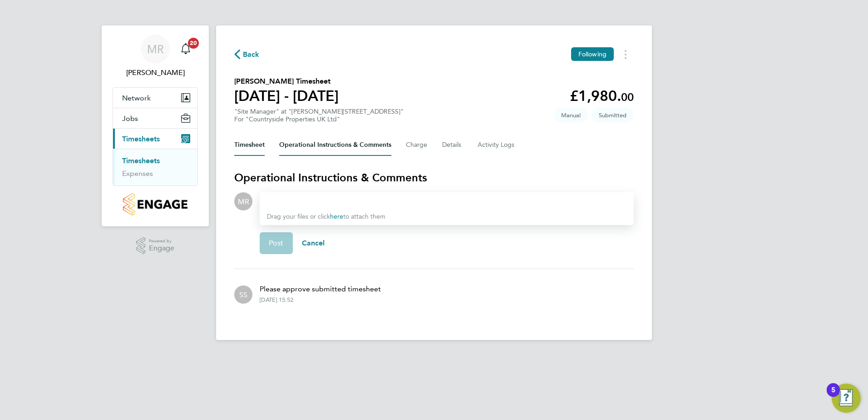 Image resolution: width=868 pixels, height=420 pixels. I want to click on button: Network, so click(155, 98).